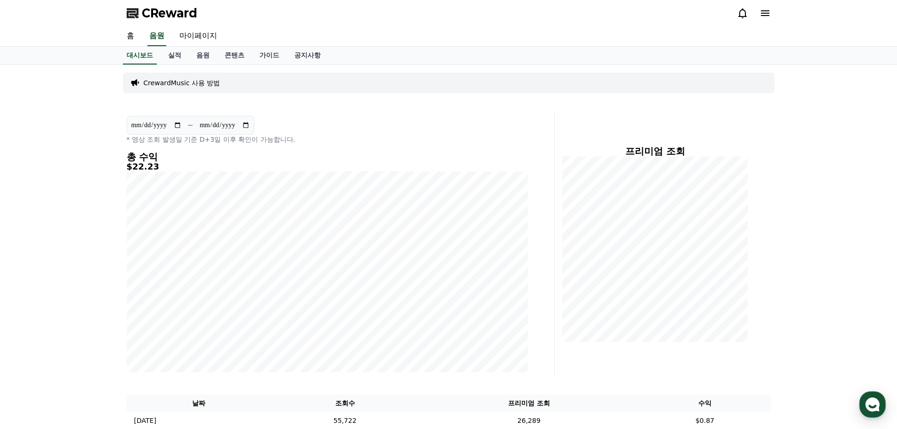 This screenshot has height=429, width=897. Describe the element at coordinates (269, 56) in the screenshot. I see `a: 가이드` at that location.